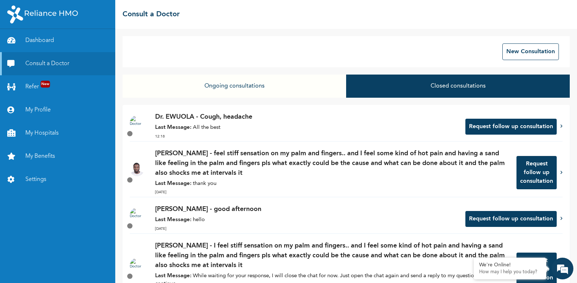 The width and height of the screenshot is (577, 283). What do you see at coordinates (151, 14) in the screenshot?
I see `h2: Consult a Doctor` at bounding box center [151, 14].